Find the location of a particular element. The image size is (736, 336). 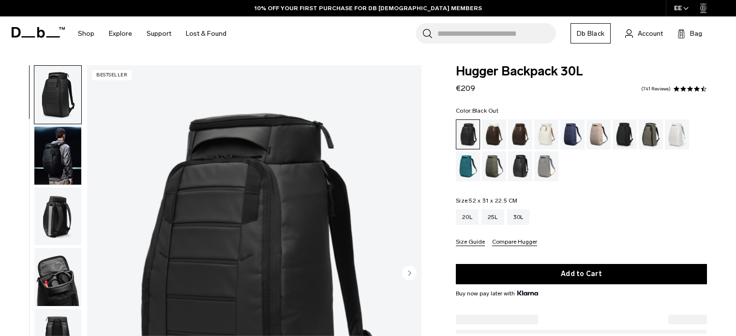

a: Blue Hour is located at coordinates (573, 135).